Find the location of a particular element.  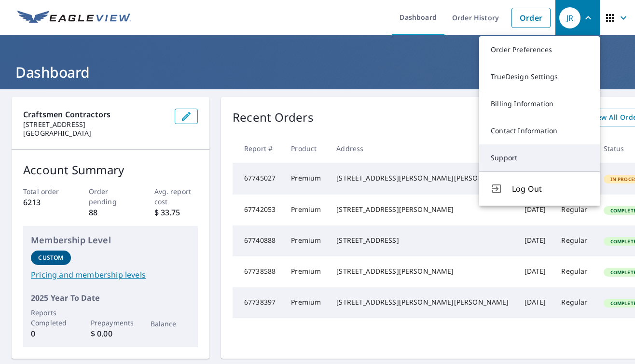

td: 67742053 is located at coordinates (258, 210).